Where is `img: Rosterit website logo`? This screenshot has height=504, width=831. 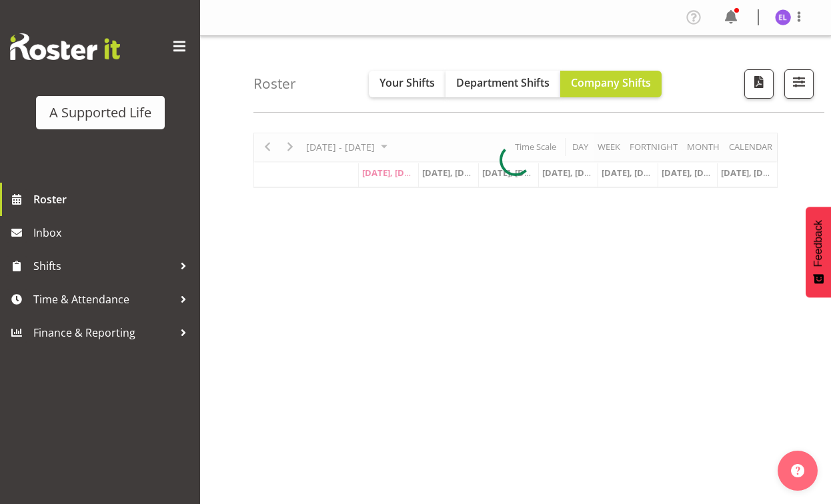
img: Rosterit website logo is located at coordinates (65, 47).